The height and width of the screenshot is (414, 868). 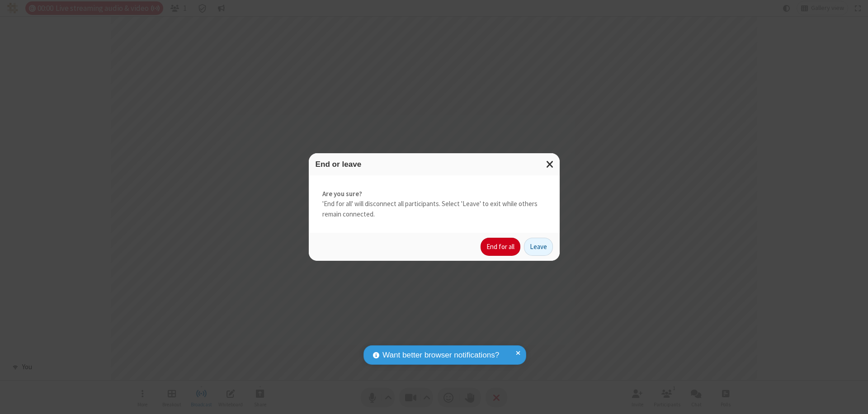 What do you see at coordinates (434, 204) in the screenshot?
I see `div: 'End for all' will disconnect all participants. Select 'Leave' to exit while others remain connec...` at bounding box center [434, 204].